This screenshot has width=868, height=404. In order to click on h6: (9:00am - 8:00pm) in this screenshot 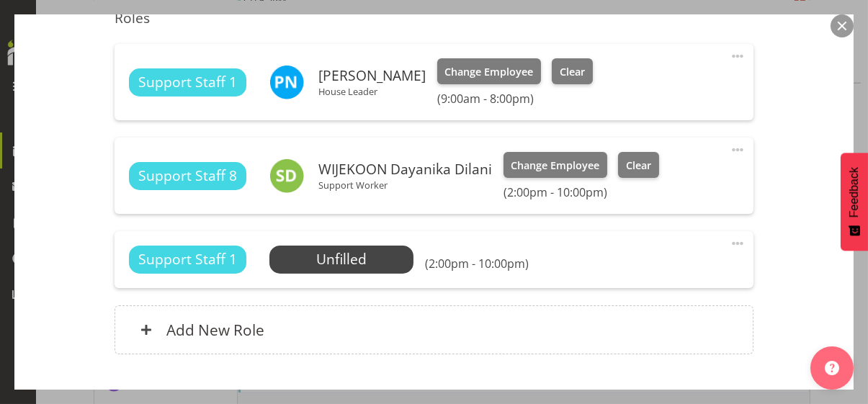, I will do `click(515, 98)`.